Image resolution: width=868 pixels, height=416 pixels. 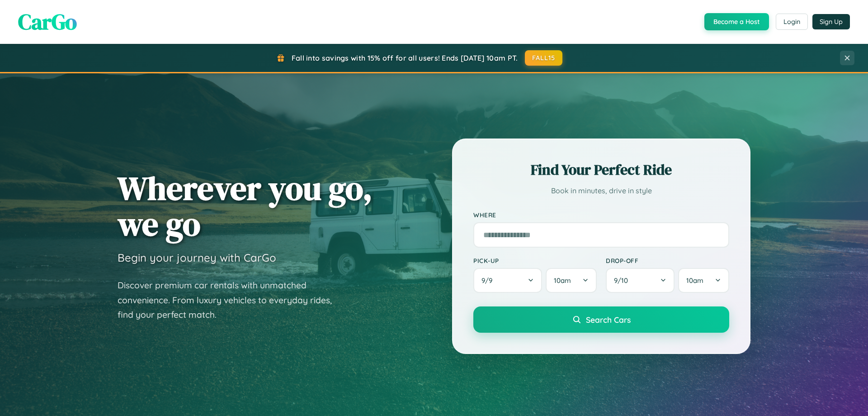 What do you see at coordinates (245, 206) in the screenshot?
I see `h1: Wherever you go, we go` at bounding box center [245, 206].